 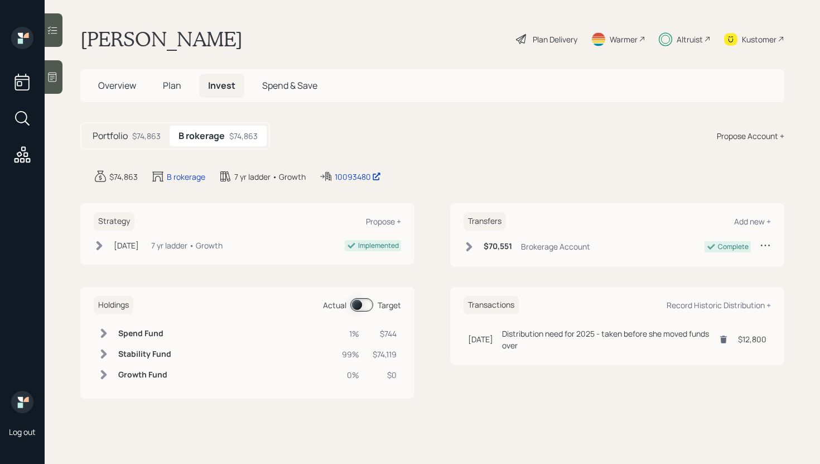 I want to click on h6: Strategy, so click(x=114, y=221).